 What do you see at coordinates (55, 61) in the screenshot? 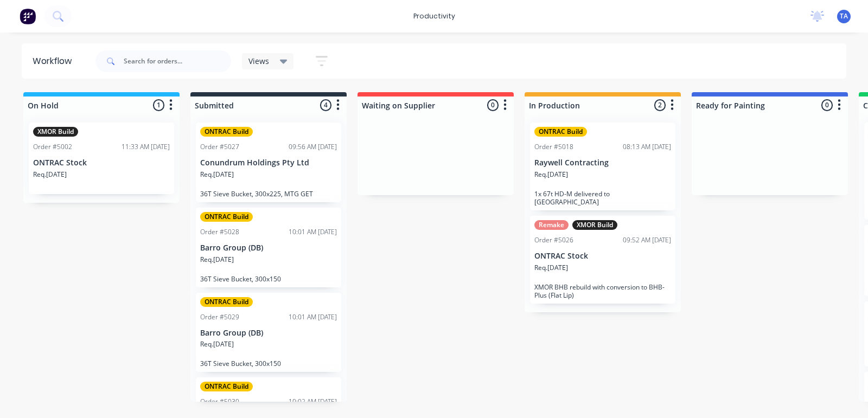
I see `div: Workflow` at bounding box center [55, 61].